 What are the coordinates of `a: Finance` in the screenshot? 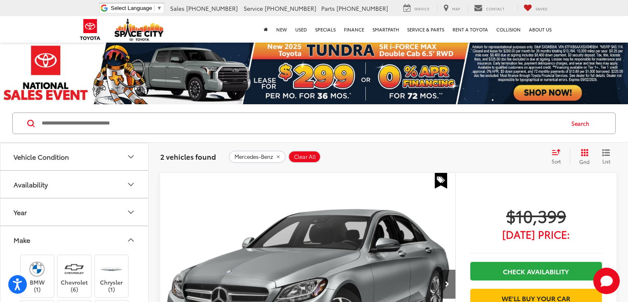 It's located at (354, 29).